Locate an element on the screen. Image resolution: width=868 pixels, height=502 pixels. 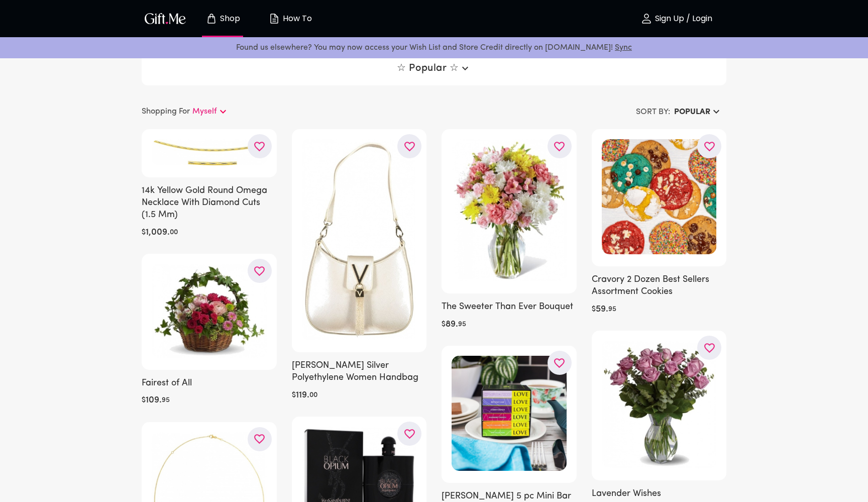
button: ☆ Popular ☆ is located at coordinates (434, 69).